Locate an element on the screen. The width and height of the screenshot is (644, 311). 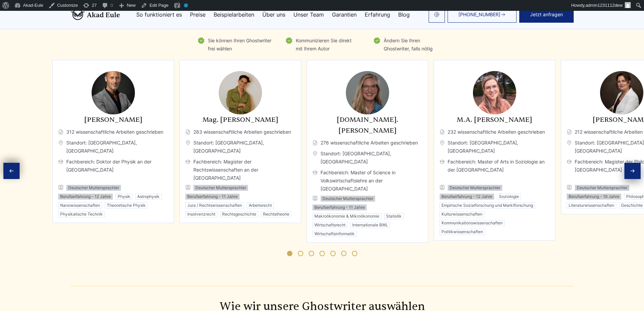
div: No index is located at coordinates (186, 6).